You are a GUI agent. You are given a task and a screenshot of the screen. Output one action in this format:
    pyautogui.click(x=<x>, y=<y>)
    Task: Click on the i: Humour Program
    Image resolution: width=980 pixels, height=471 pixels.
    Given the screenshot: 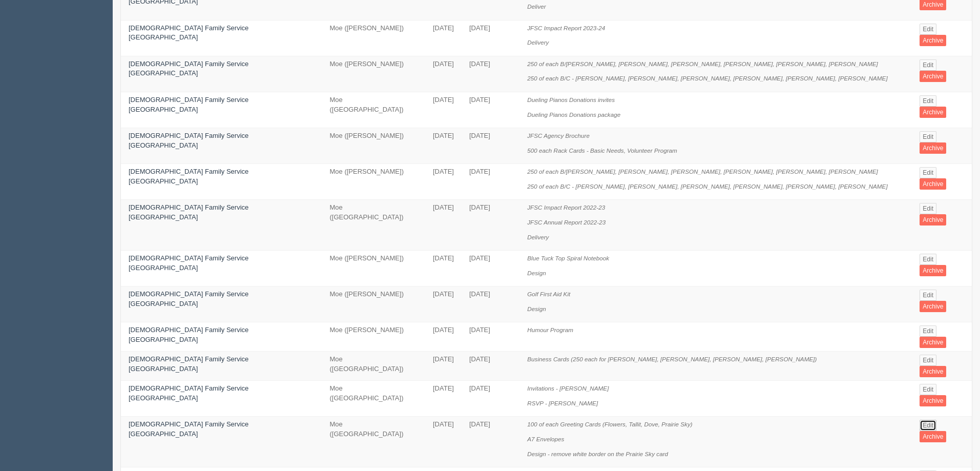 What is the action you would take?
    pyautogui.click(x=551, y=330)
    